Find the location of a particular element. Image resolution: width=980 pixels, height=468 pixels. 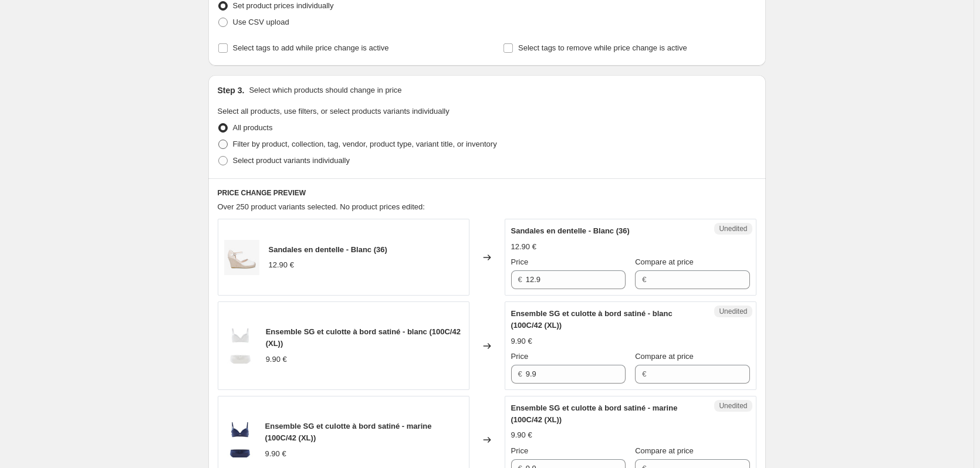

span: Use CSV upload is located at coordinates (261, 22).